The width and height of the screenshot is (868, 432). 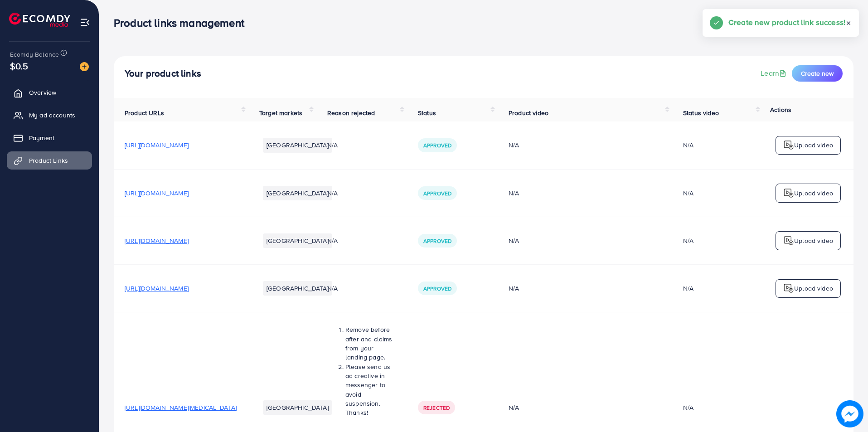 I want to click on h3: Product links management, so click(x=183, y=23).